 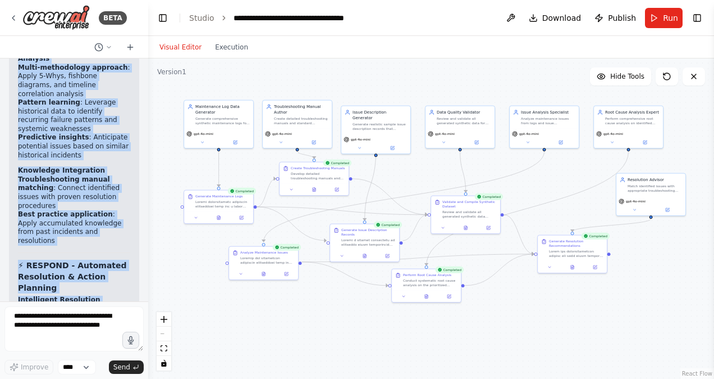 What do you see at coordinates (520, 234) in the screenshot?
I see `g: Edge from 24d10bff-ec8f-475f-a04b-21f41ecdb15f to 4bfd141e-7ef1-4da7-99e7-8eae90d5b5f8` at bounding box center [520, 234].